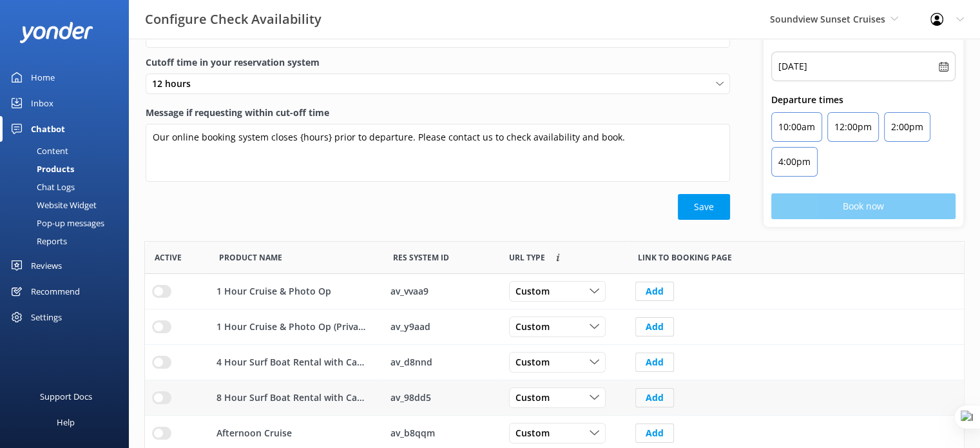 The height and width of the screenshot is (448, 980). I want to click on p: 1 Hour Cruise & Photo Op (Private), so click(292, 327).